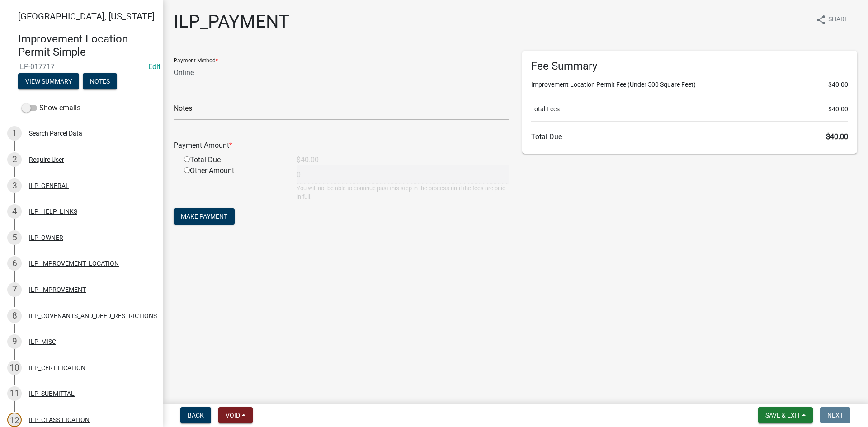 The height and width of the screenshot is (427, 868). Describe the element at coordinates (204, 216) in the screenshot. I see `button: Make Payment` at that location.